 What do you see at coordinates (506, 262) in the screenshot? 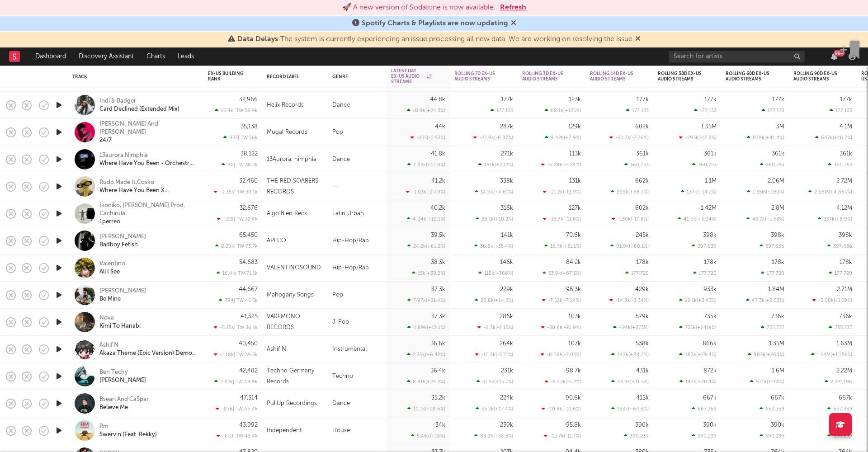
I see `div: 146k` at bounding box center [506, 262].